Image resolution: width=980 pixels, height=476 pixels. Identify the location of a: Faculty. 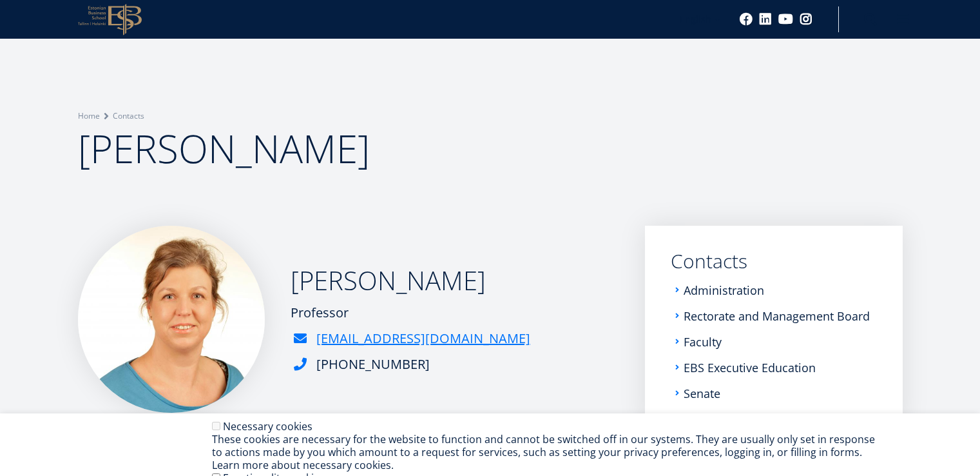
(702, 342).